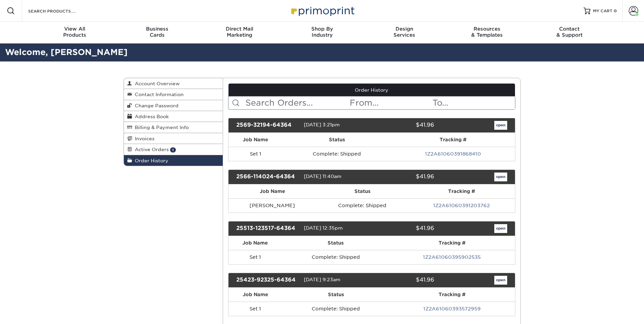 This screenshot has width=644, height=324. Describe the element at coordinates (569, 32) in the screenshot. I see `div: & Support` at that location.